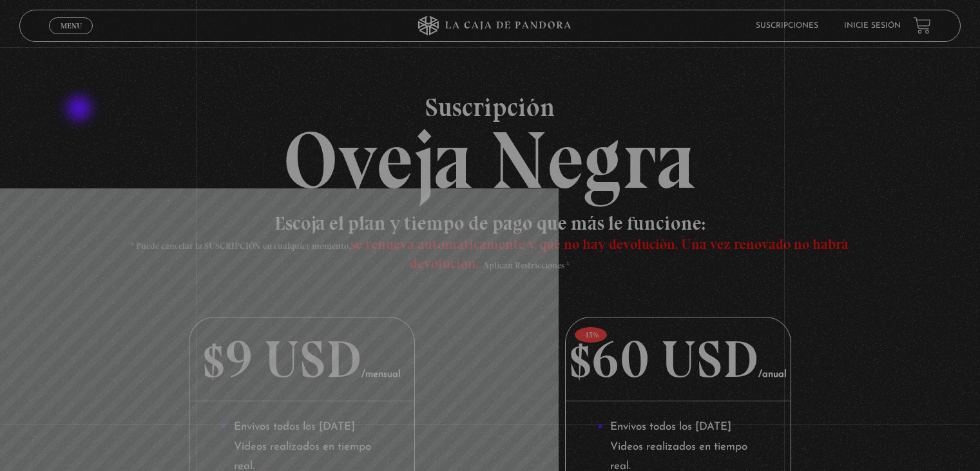 The height and width of the screenshot is (471, 980). Describe the element at coordinates (600, 253) in the screenshot. I see `span: se renueva automáticamente y que no hay devolución. Una vez renovado no habrá devolución.` at that location.